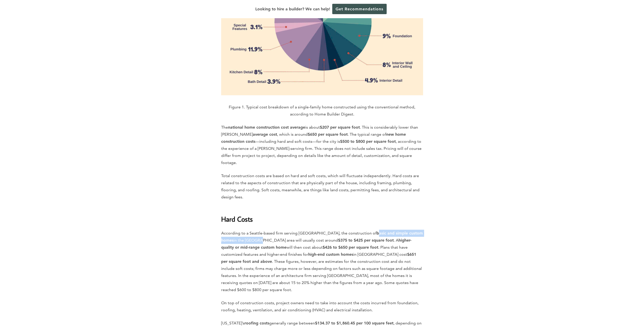 The image size is (644, 327). Describe the element at coordinates (340, 127) in the screenshot. I see `strong: $207 per square foot` at that location.